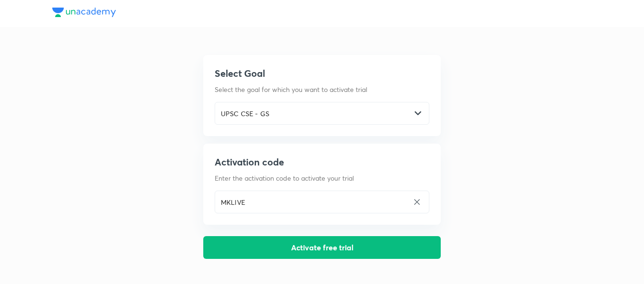 The image size is (644, 284). Describe the element at coordinates (312, 202) in the screenshot. I see `input: Enter activation code` at that location.